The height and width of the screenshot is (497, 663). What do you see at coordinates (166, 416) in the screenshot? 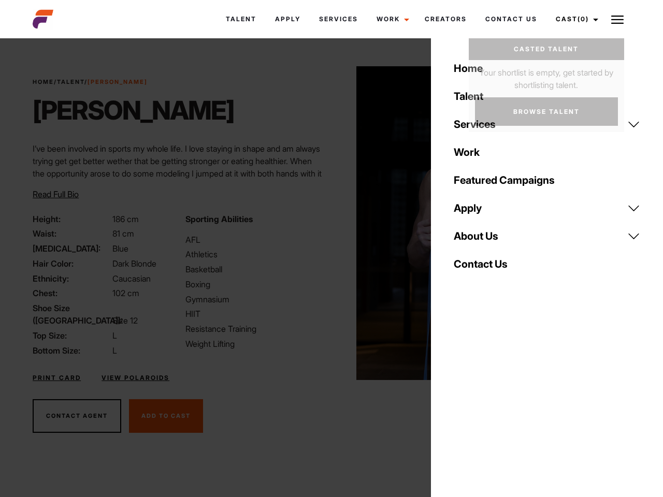
I see `button: Add To Cast` at bounding box center [166, 416].